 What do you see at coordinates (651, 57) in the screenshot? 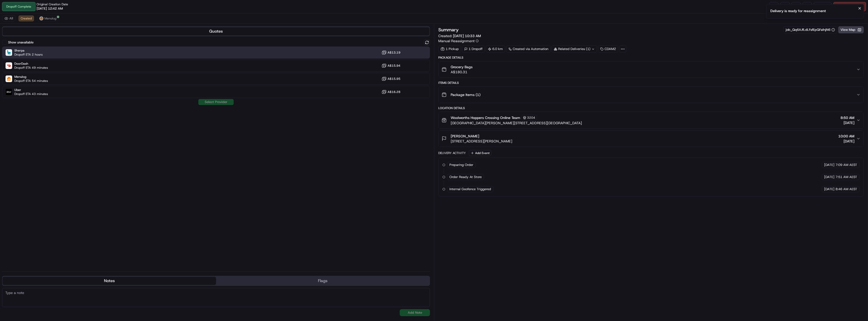
I see `div: Package Details` at bounding box center [651, 57].